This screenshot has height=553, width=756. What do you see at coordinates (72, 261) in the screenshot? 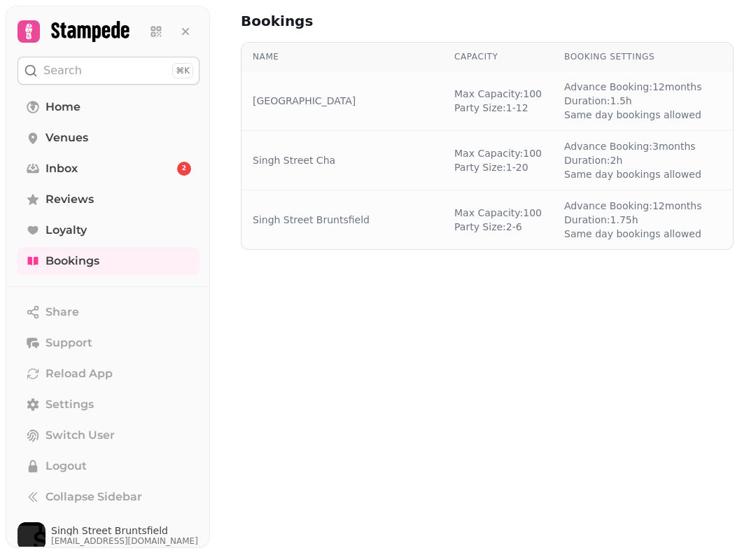
I see `span: Bookings` at bounding box center [72, 261].